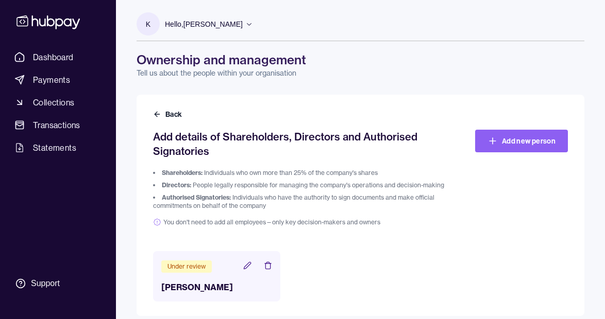 The image size is (605, 319). What do you see at coordinates (521, 141) in the screenshot?
I see `a: Add new person` at bounding box center [521, 141].